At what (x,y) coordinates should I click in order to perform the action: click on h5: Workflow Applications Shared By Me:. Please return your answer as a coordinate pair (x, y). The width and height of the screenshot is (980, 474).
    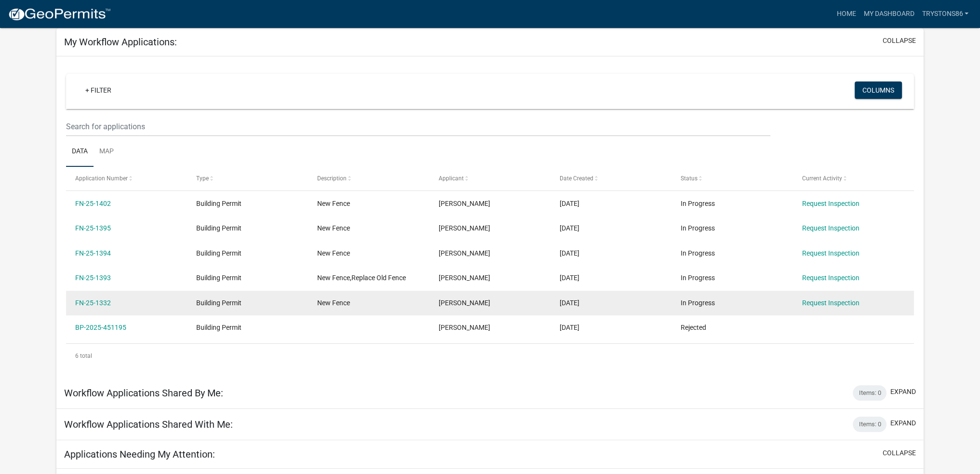
    Looking at the image, I should click on (144, 393).